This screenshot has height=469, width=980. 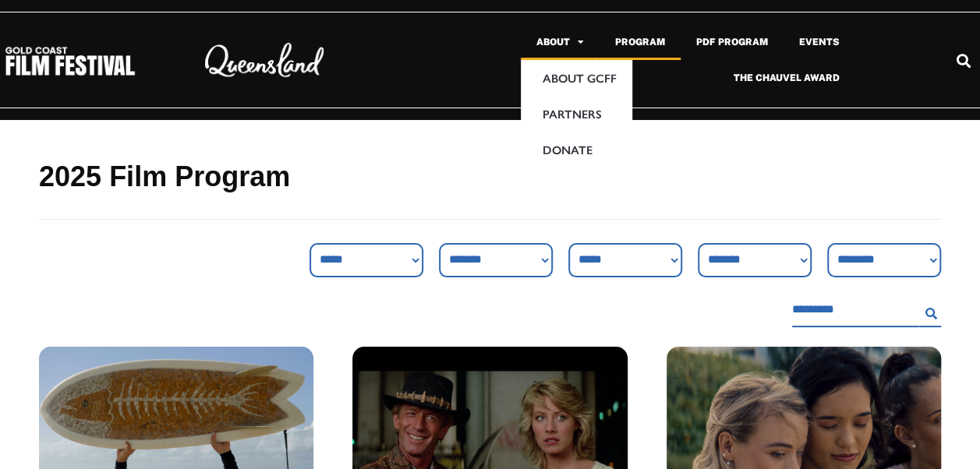 What do you see at coordinates (884, 260) in the screenshot?
I see `select: Language` at bounding box center [884, 260].